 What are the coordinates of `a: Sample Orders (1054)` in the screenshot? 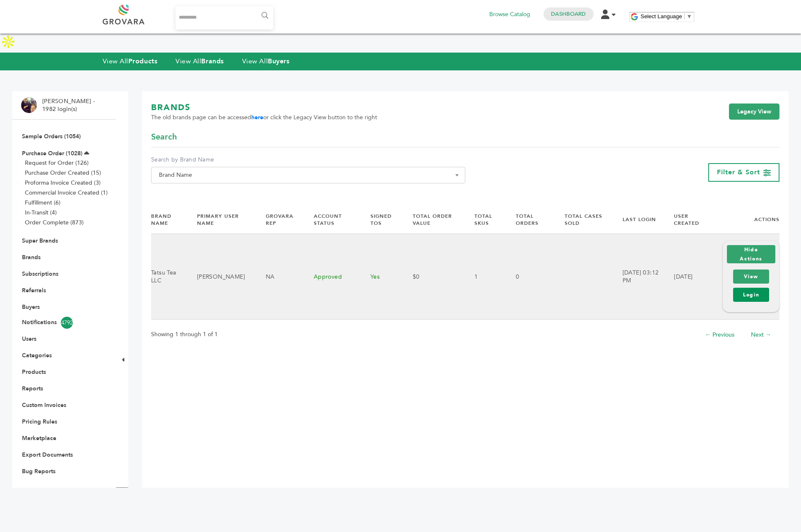 It's located at (52, 137).